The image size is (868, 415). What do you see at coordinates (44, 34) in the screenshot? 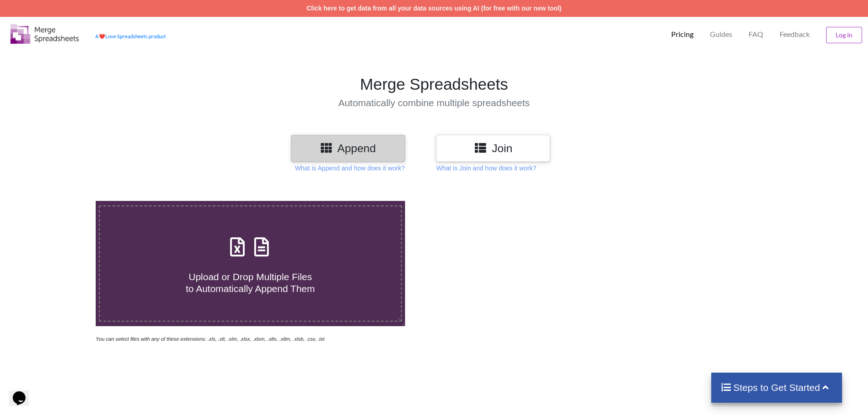
I see `img: Logo.png` at bounding box center [44, 34].